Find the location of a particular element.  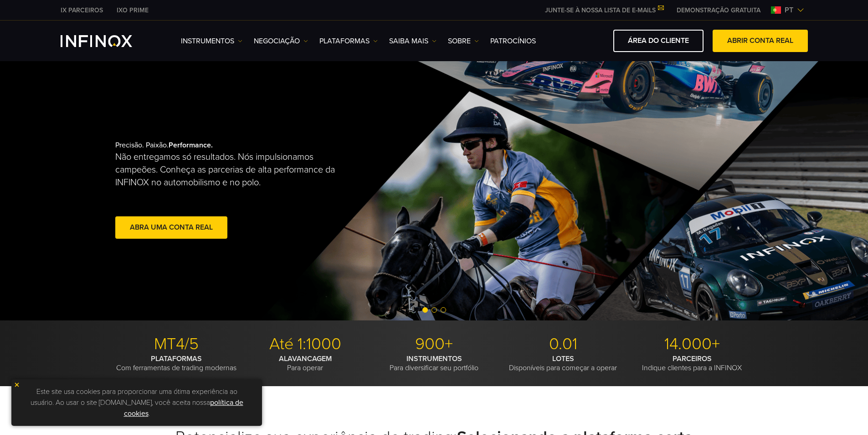

p: MT4/5 is located at coordinates (176, 344).